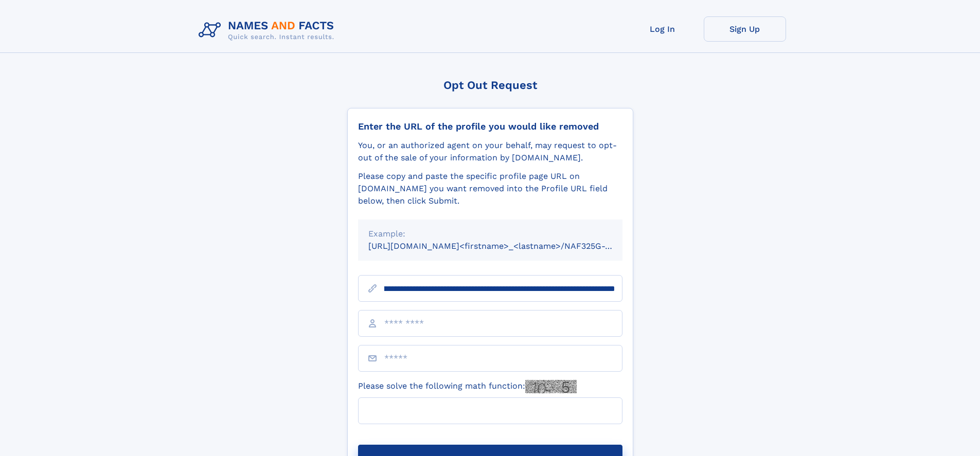 Image resolution: width=980 pixels, height=456 pixels. I want to click on div: Example:, so click(490, 234).